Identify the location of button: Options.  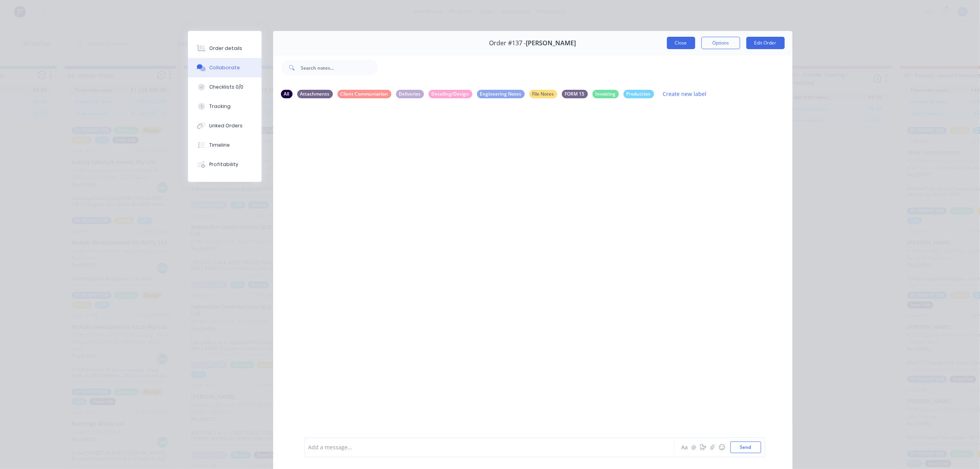
(720, 43).